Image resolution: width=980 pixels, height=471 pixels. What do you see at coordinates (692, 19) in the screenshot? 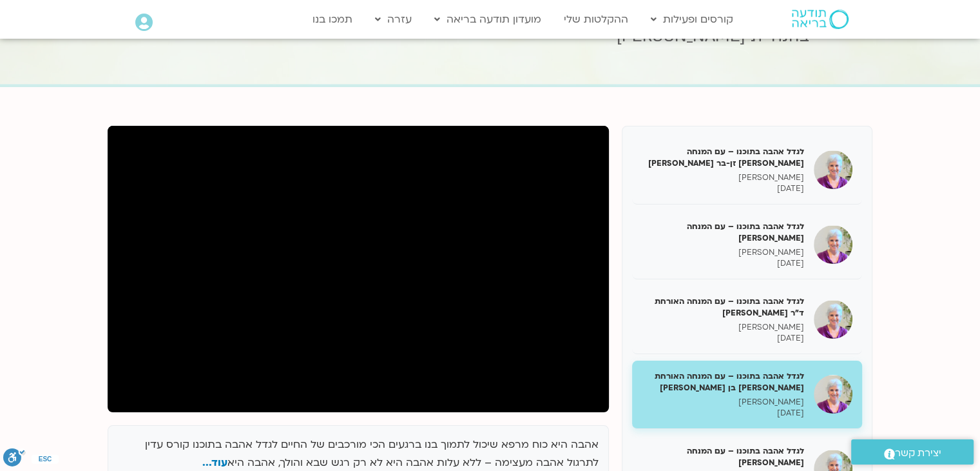
I see `a: קורסים ופעילות` at bounding box center [692, 19].